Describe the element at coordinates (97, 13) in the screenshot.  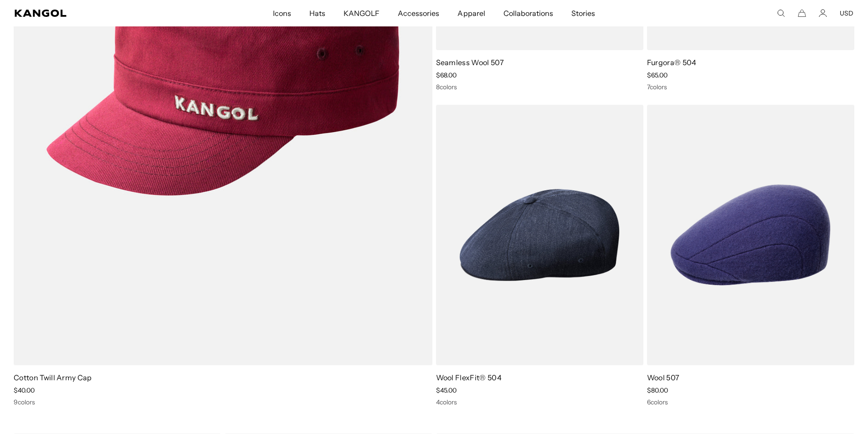
I see `a: Kangol` at that location.